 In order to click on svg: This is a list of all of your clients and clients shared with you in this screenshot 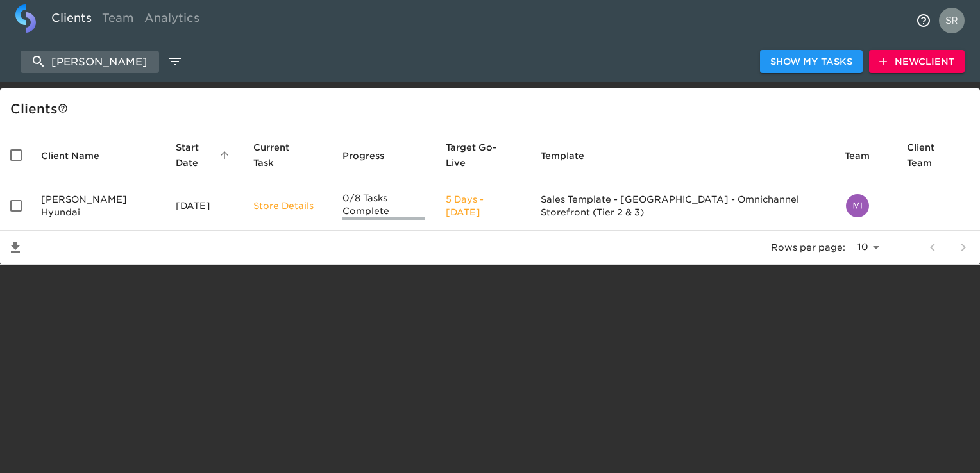, I will do `click(63, 109)`.